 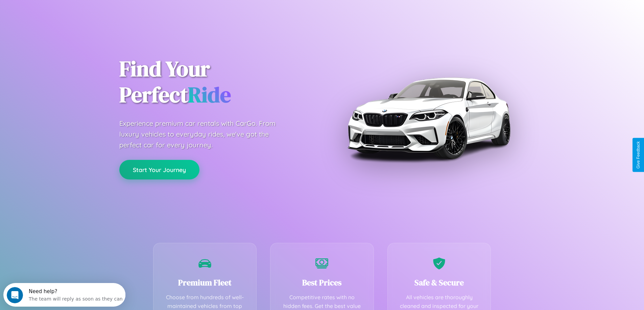 I want to click on button: Start Your Journey, so click(x=160, y=170).